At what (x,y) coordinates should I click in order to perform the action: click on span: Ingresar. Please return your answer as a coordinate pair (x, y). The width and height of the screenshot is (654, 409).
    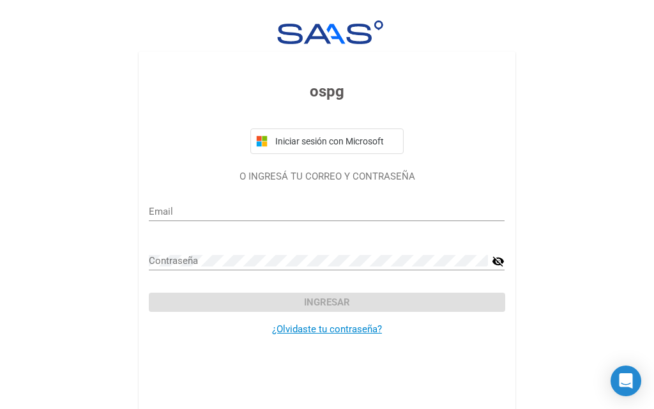
    Looking at the image, I should click on (327, 302).